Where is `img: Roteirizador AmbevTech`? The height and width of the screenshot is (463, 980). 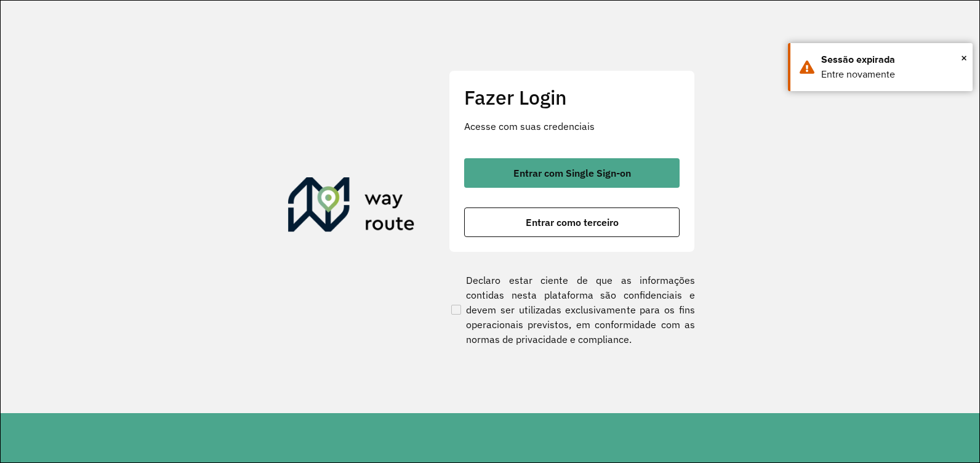
img: Roteirizador AmbevTech is located at coordinates (352, 206).